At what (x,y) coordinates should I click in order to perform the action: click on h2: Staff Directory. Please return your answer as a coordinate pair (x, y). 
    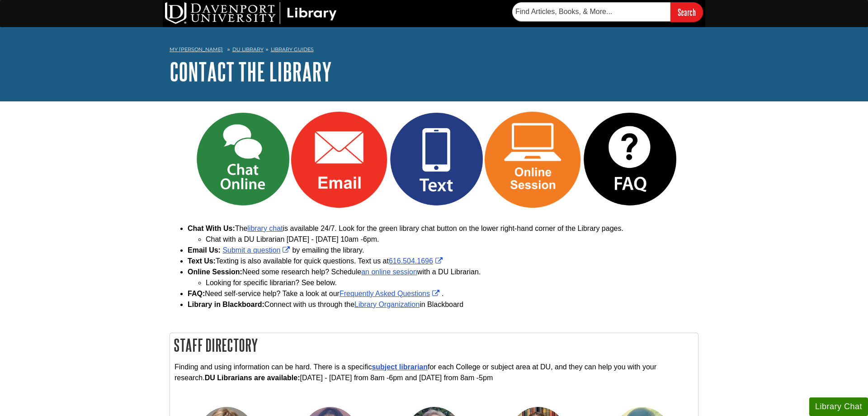
    Looking at the image, I should click on (434, 345).